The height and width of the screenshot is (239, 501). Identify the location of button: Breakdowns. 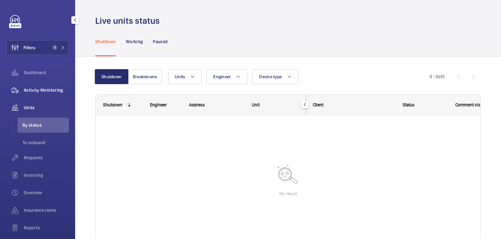
(145, 77).